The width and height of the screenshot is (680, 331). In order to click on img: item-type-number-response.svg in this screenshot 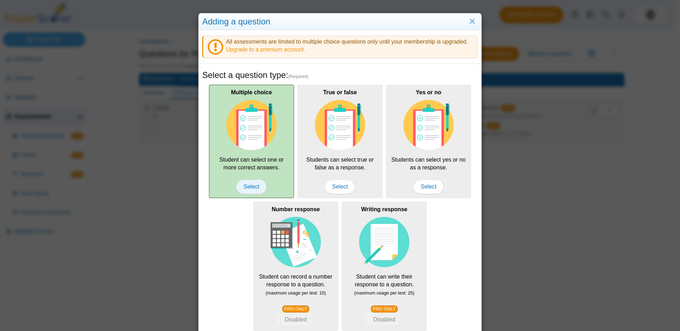, I will do `click(296, 242)`.